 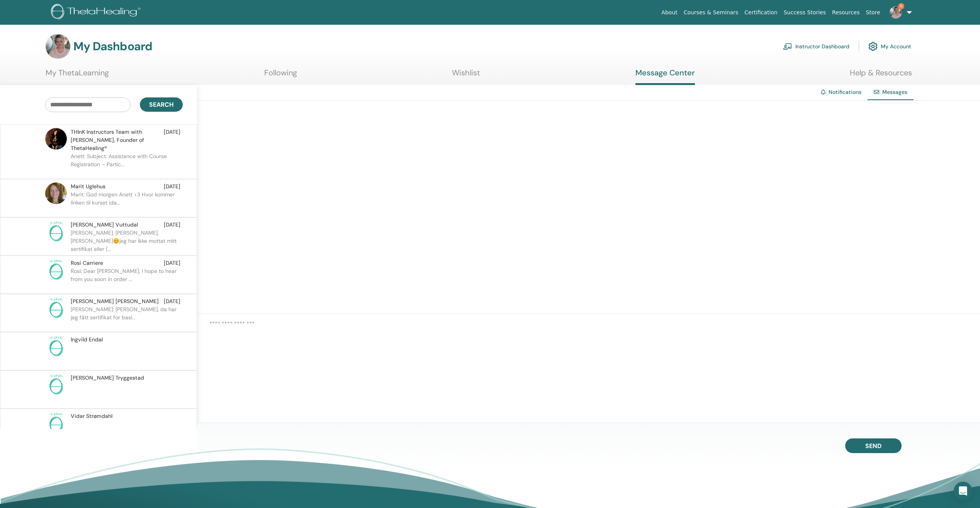 I want to click on span: Ingvild Endal, so click(x=86, y=339).